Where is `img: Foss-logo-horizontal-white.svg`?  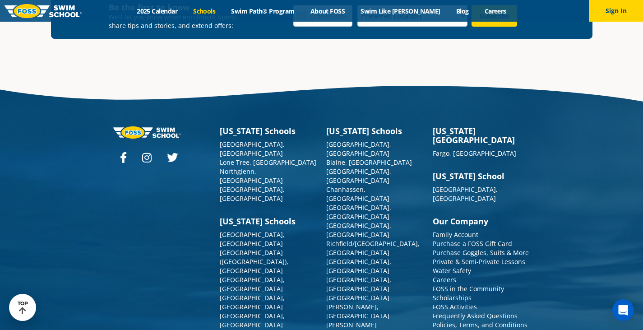 img: Foss-logo-horizontal-white.svg is located at coordinates (147, 132).